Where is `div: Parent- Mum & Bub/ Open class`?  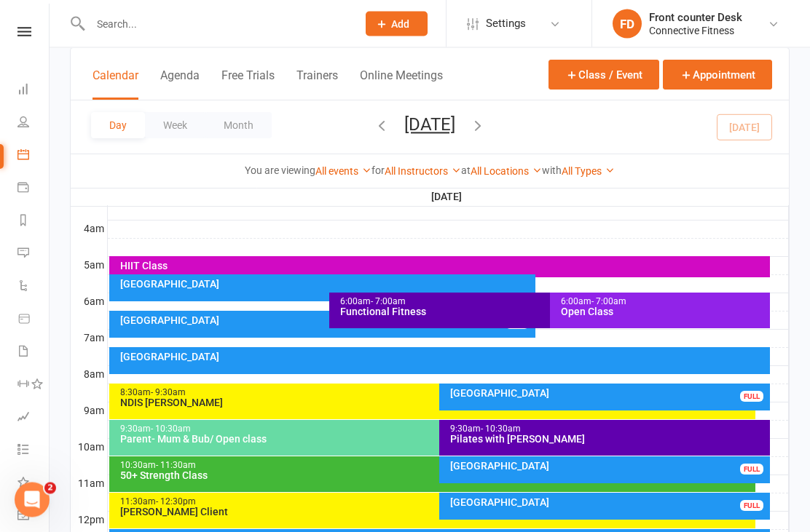
div: Parent- Mum & Bub/ Open class is located at coordinates (436, 439).